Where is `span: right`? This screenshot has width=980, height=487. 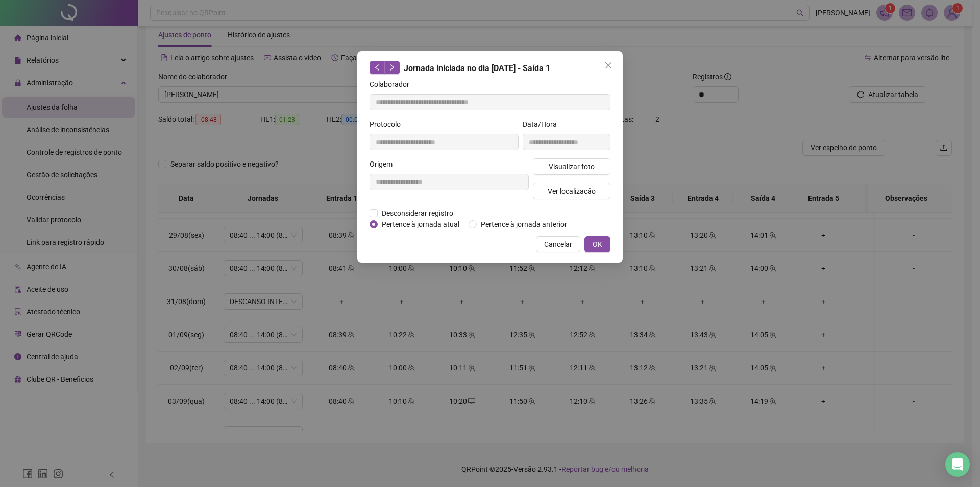
span: right is located at coordinates (392, 67).